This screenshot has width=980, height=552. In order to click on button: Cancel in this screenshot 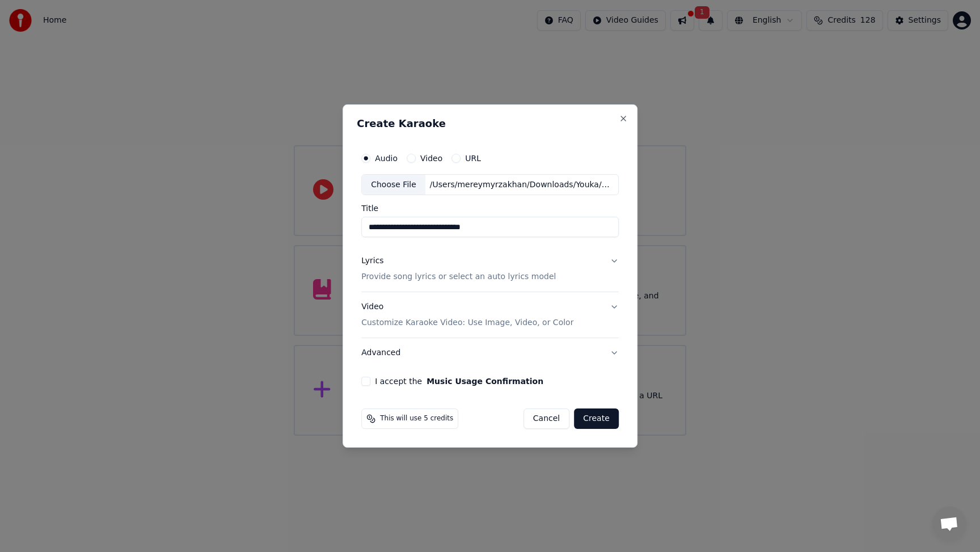, I will do `click(546, 419)`.